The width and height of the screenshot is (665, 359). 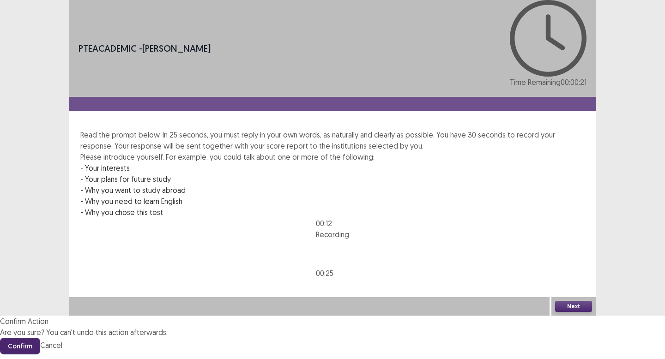 What do you see at coordinates (573, 307) in the screenshot?
I see `button: Next` at bounding box center [573, 307].